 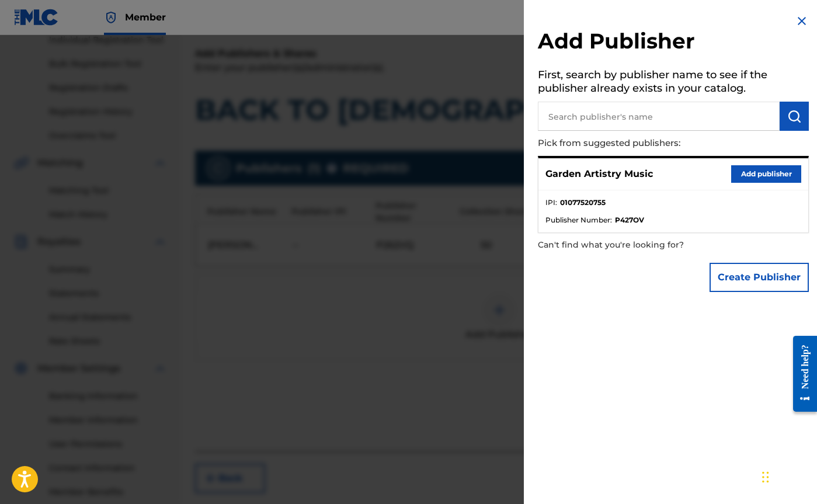 I want to click on h2: Add Publisher, so click(x=674, y=43).